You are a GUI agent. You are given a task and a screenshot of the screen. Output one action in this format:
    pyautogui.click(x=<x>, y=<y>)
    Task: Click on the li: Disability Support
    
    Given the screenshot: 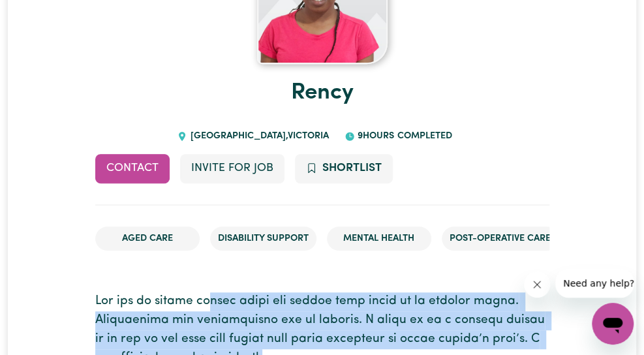 What is the action you would take?
    pyautogui.click(x=263, y=239)
    